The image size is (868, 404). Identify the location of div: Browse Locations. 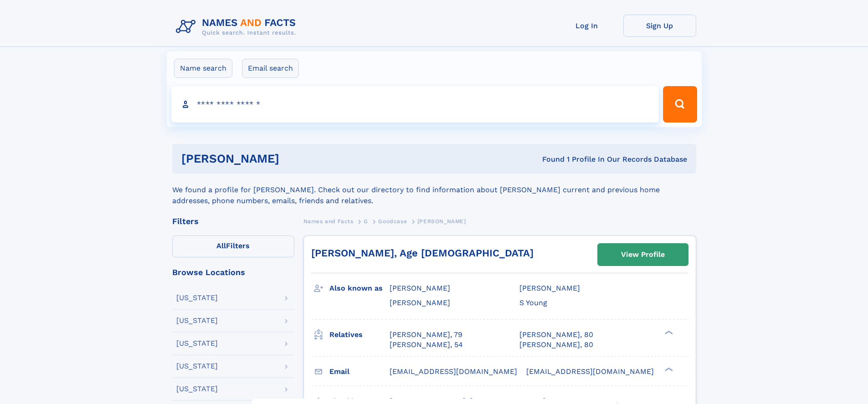
(233, 273).